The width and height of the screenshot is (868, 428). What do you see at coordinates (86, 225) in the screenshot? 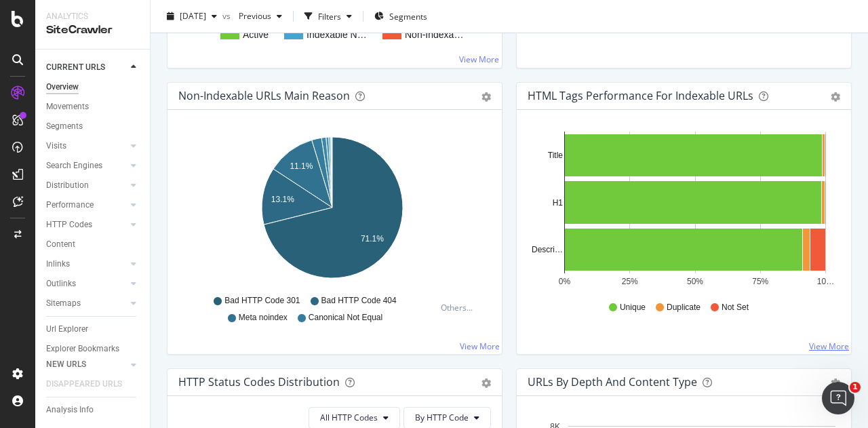
I see `a: HTTP Codes` at bounding box center [86, 225].